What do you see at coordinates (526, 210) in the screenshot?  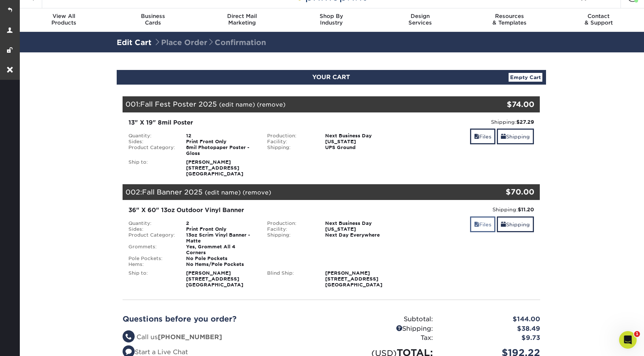 I see `strong: $11.20` at bounding box center [526, 210].